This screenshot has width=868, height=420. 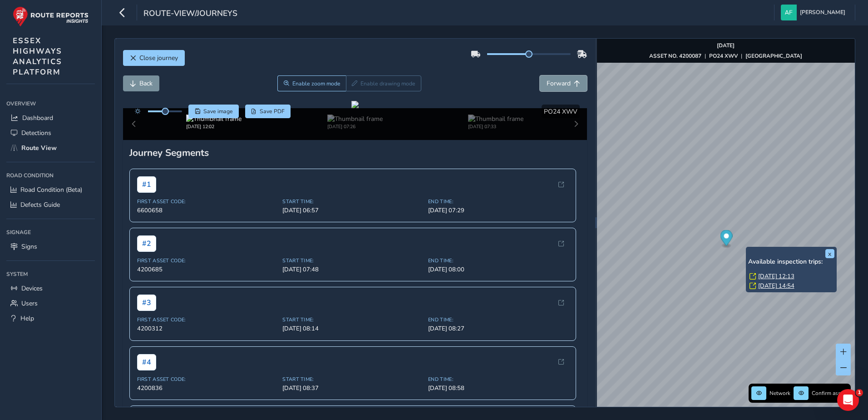 I want to click on span: Confirm assets, so click(x=831, y=393).